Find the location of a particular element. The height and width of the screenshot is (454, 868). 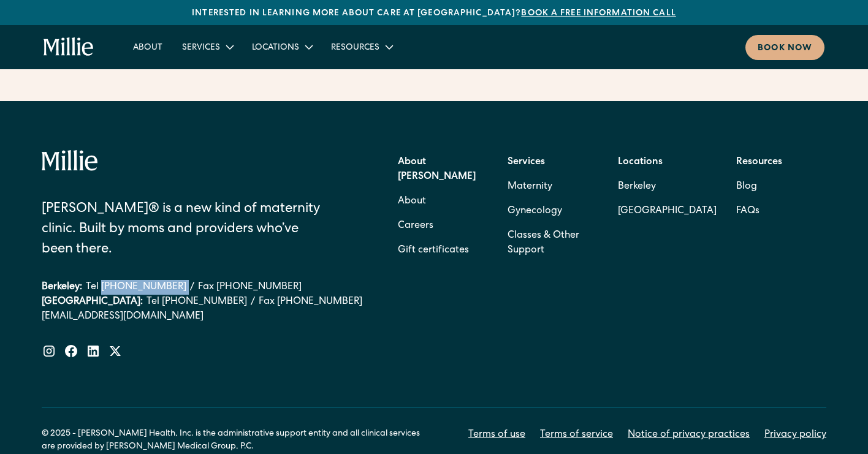

div: Book now is located at coordinates (785, 48).